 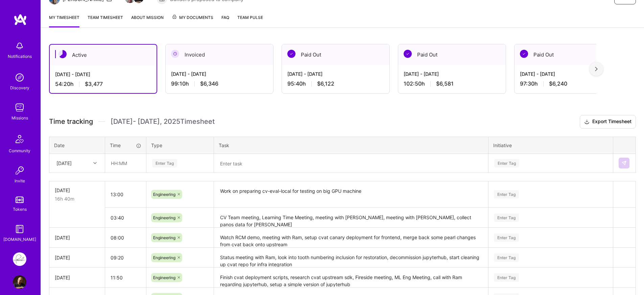 What do you see at coordinates (20, 209) in the screenshot?
I see `div: Tokens` at bounding box center [20, 209].